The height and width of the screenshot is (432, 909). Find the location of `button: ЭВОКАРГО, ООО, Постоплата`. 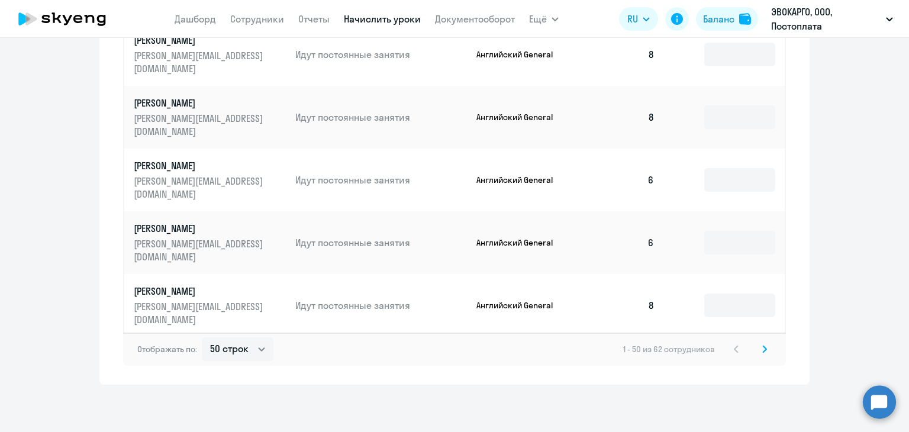

button: ЭВОКАРГО, ООО, Постоплата is located at coordinates (832, 19).